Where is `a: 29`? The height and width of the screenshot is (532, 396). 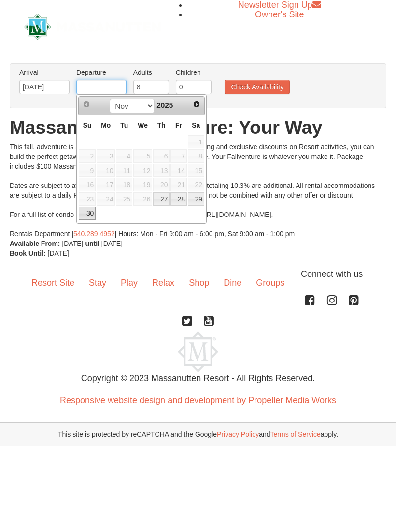 a: 29 is located at coordinates (196, 199).